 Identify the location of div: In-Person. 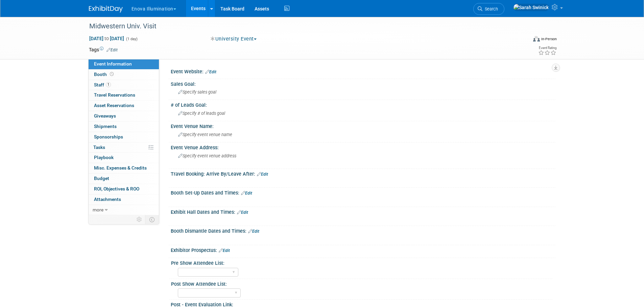
(549, 39).